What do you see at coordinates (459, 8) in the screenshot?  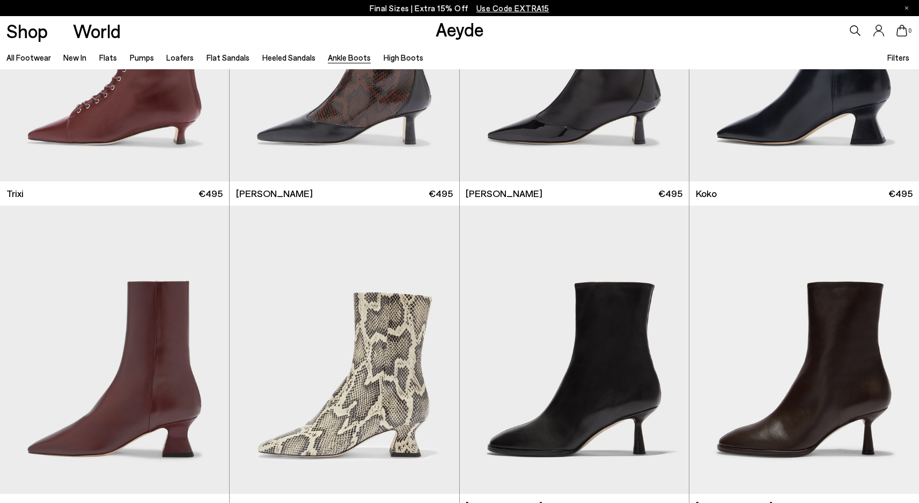 I see `p: Final Sizes | Extra 15% Off` at bounding box center [459, 8].